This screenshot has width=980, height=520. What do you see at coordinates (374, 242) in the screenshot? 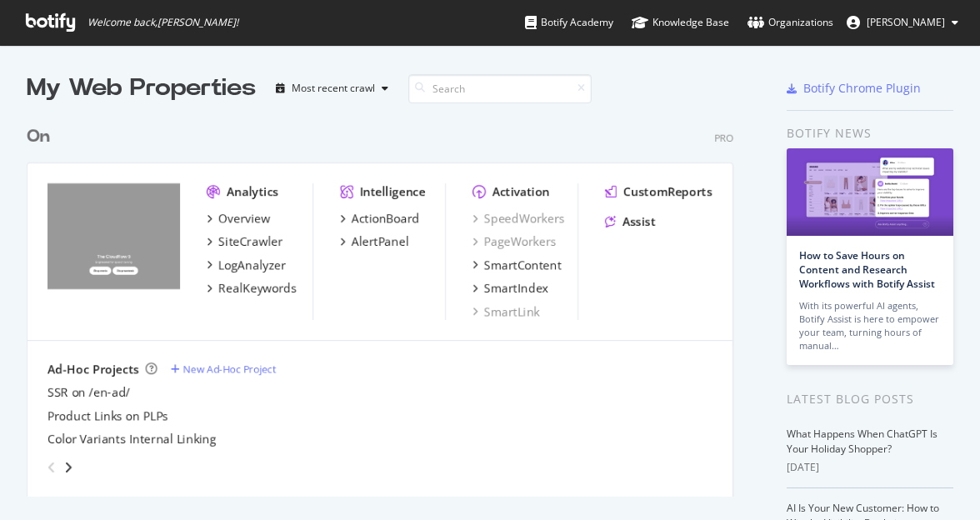
I see `a: AlertPanel` at bounding box center [374, 242].